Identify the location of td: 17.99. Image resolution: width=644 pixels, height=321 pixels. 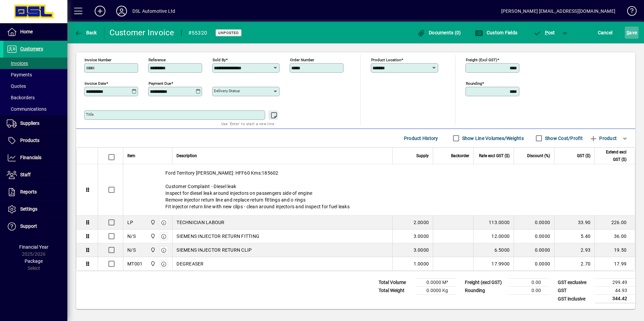
(615, 264).